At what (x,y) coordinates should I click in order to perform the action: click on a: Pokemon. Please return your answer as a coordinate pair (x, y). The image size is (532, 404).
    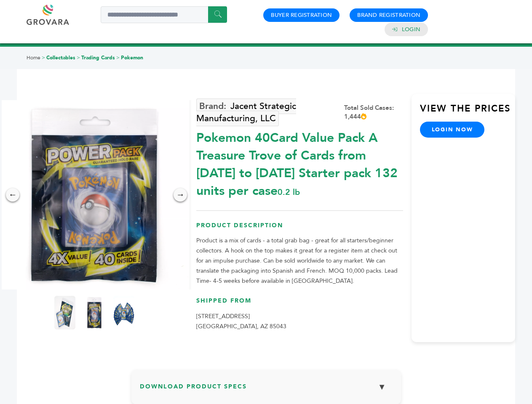
    Looking at the image, I should click on (132, 58).